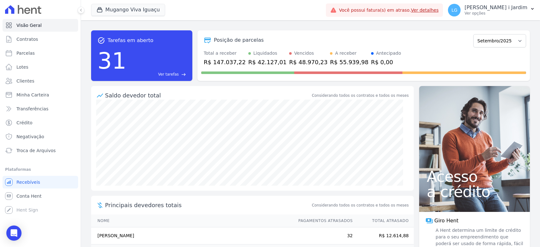  Describe the element at coordinates (425, 10) in the screenshot. I see `a: Ver detalhes` at that location.